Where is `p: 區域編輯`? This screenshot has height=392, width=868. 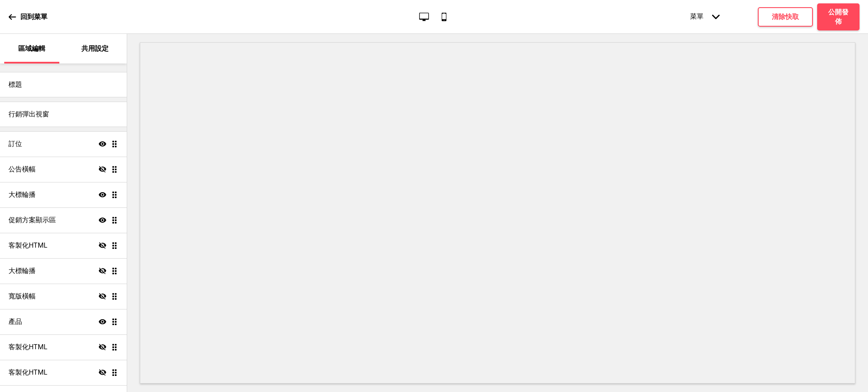 p: 區域編輯 is located at coordinates (32, 49).